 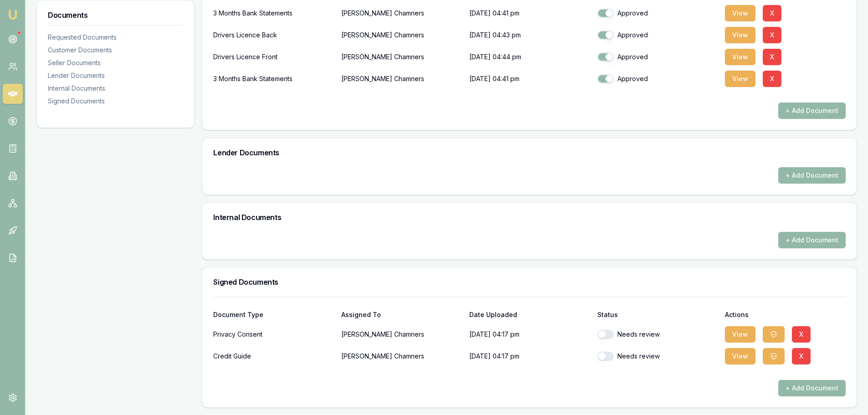 I want to click on h3: Signed Documents, so click(x=530, y=282).